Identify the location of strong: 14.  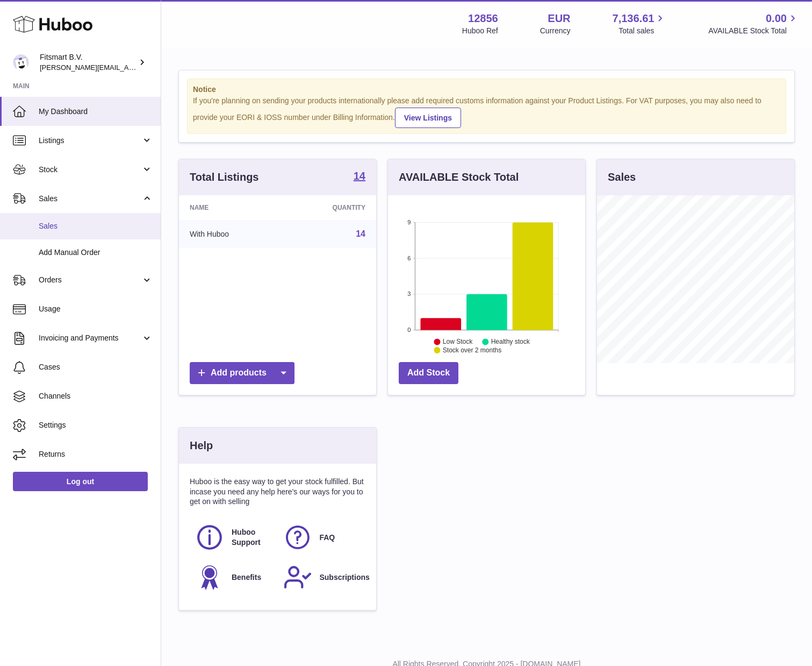
(359, 176).